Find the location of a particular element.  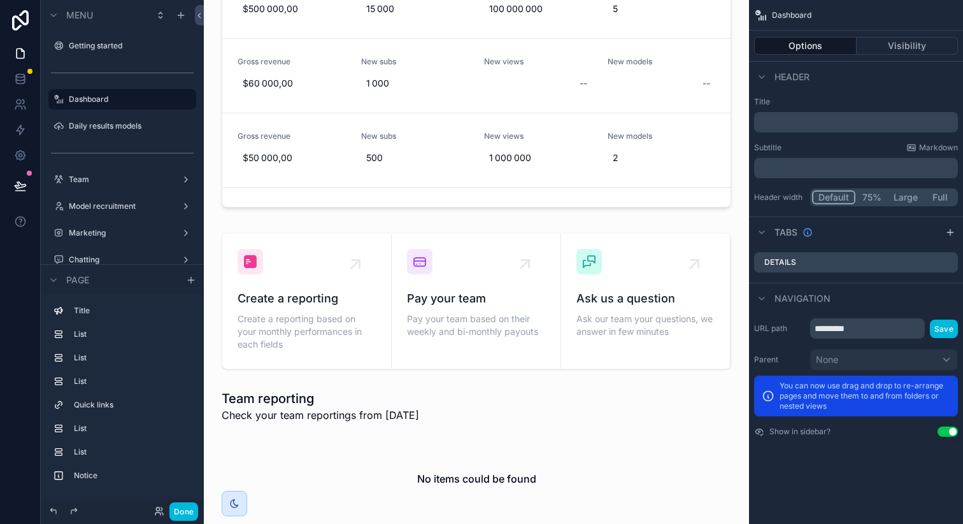

span: Navigation is located at coordinates (803, 299).